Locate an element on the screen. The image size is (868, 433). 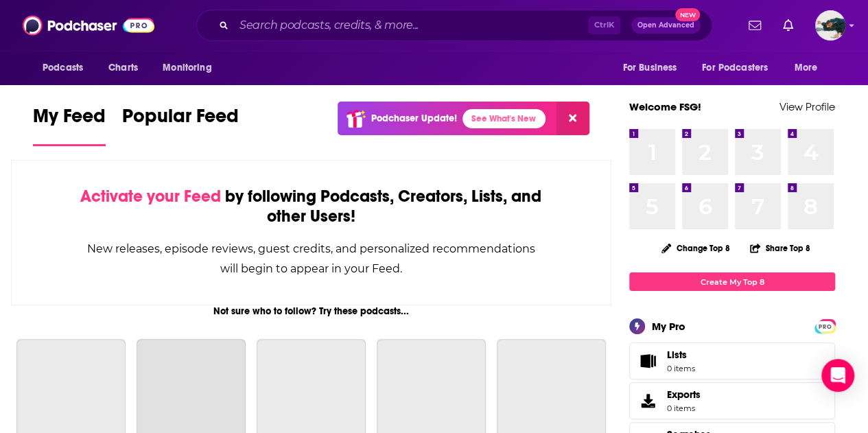
a: PRO is located at coordinates (825, 325).